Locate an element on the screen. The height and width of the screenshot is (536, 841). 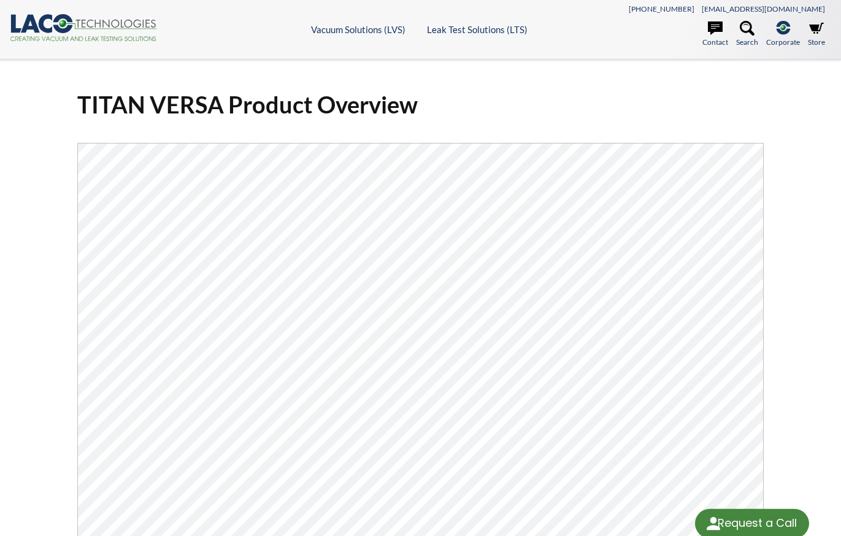
span: Corporate is located at coordinates (783, 42).